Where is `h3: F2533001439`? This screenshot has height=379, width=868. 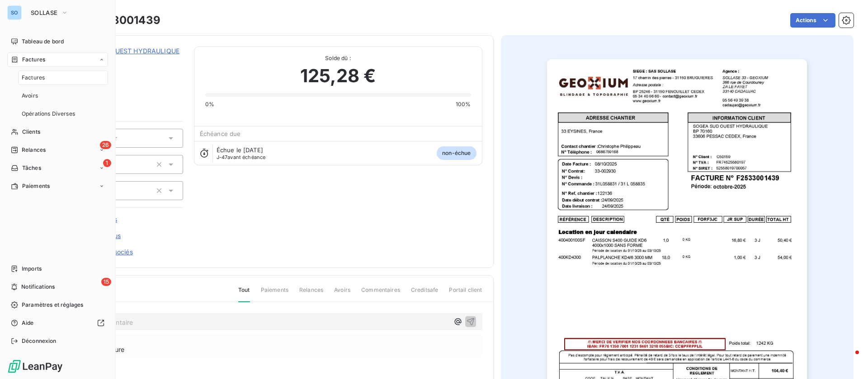
h3: F2533001439 is located at coordinates (122, 20).